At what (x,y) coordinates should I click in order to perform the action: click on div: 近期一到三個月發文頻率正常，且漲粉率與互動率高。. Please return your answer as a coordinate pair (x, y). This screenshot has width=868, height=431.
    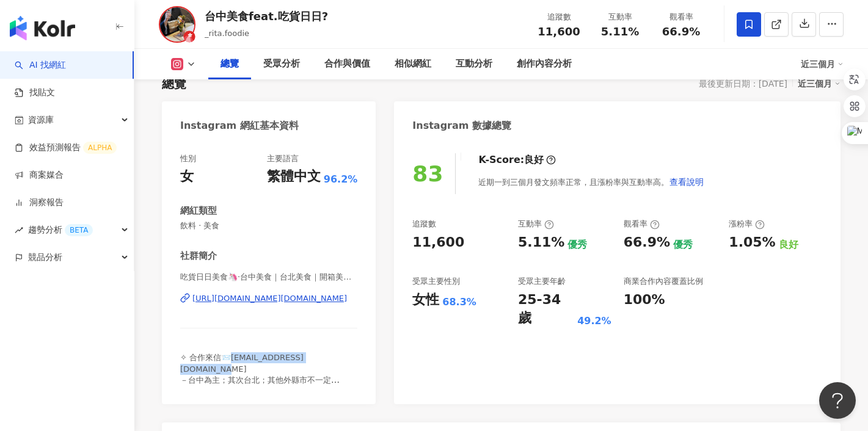
    Looking at the image, I should click on (591, 182).